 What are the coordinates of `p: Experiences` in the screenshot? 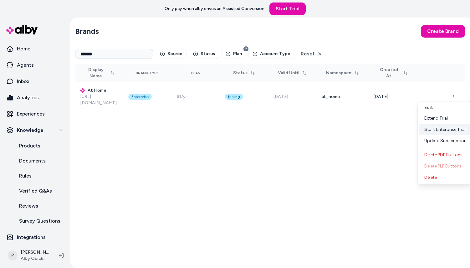 It's located at (31, 114).